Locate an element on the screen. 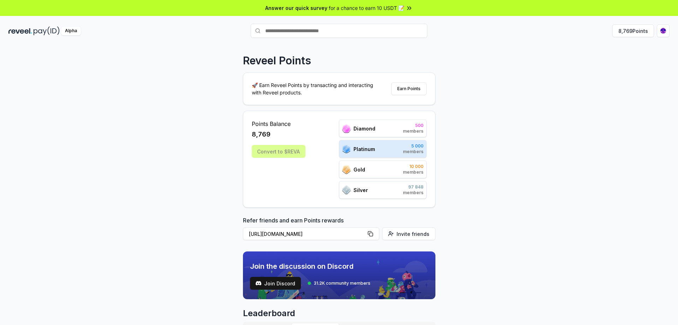 The image size is (678, 325). span: 10 000 is located at coordinates (413, 166).